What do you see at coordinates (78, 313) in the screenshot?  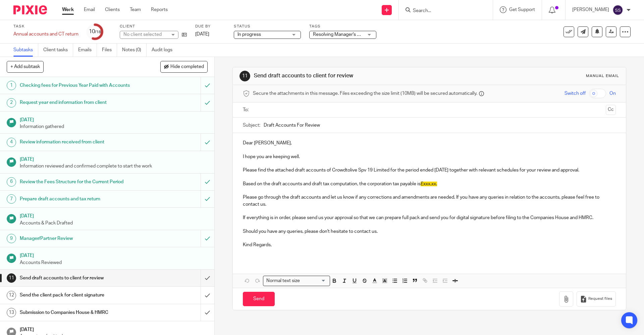 I see `h1: Submission to Companies House & HMRC` at bounding box center [78, 313].